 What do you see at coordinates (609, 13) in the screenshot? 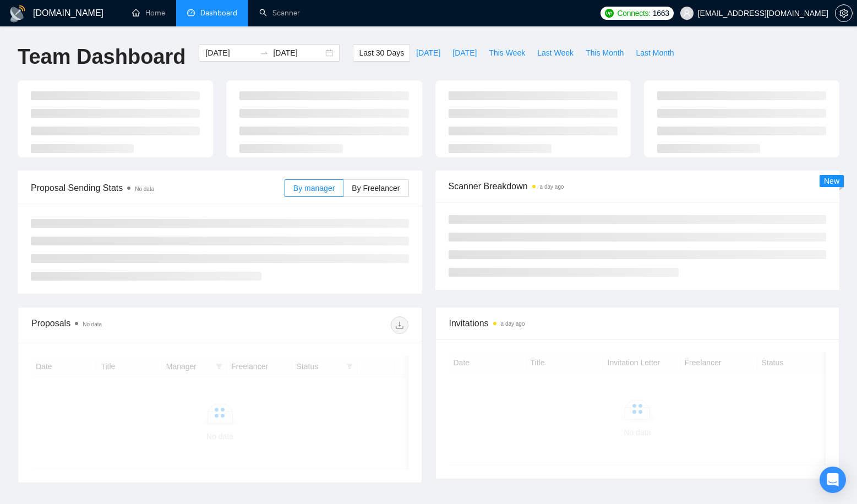
I see `img: upwork-logo.png` at bounding box center [609, 13].